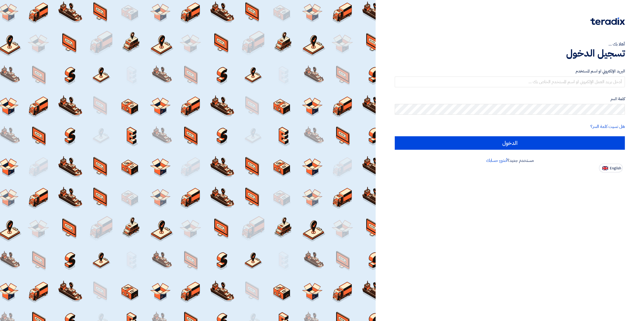  What do you see at coordinates (510, 53) in the screenshot?
I see `h1: تسجيل الدخول` at bounding box center [510, 53].